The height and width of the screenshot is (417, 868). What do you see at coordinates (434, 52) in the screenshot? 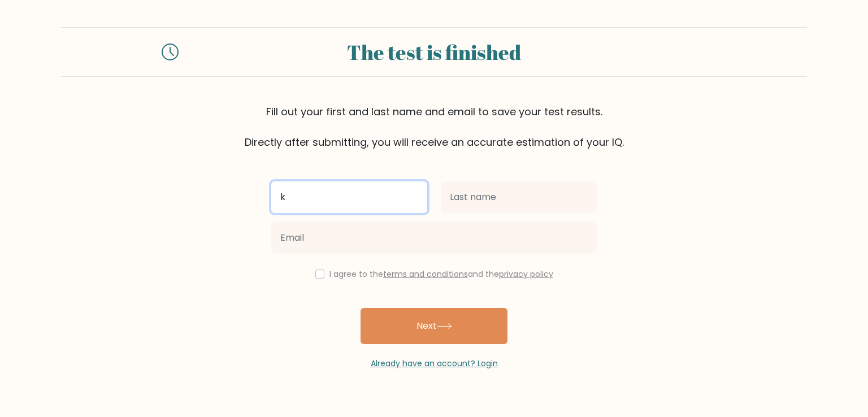
I see `div: The test is finished` at bounding box center [434, 52].